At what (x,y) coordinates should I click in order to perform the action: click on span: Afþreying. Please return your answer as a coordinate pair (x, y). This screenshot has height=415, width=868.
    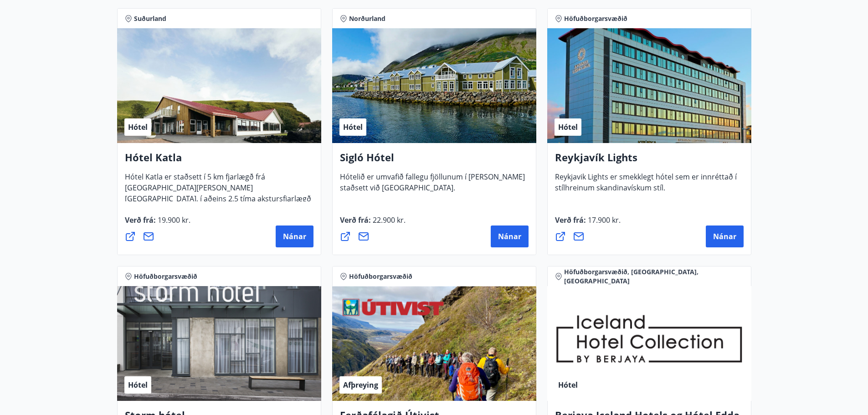
    Looking at the image, I should click on (361, 385).